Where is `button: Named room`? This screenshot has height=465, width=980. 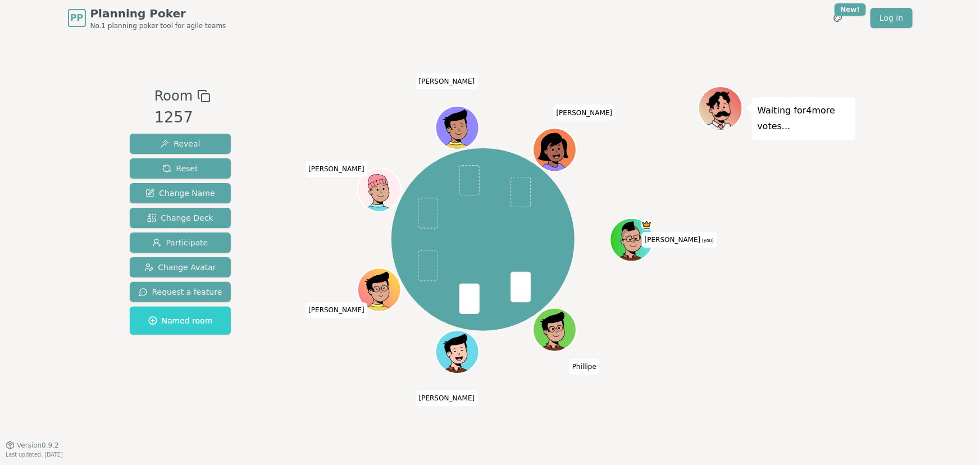 button: Named room is located at coordinates (180, 320).